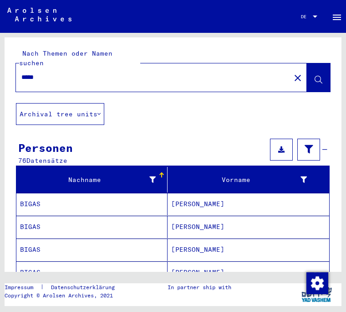  What do you see at coordinates (318, 283) in the screenshot?
I see `img: Zustimmung ändern` at bounding box center [318, 283].